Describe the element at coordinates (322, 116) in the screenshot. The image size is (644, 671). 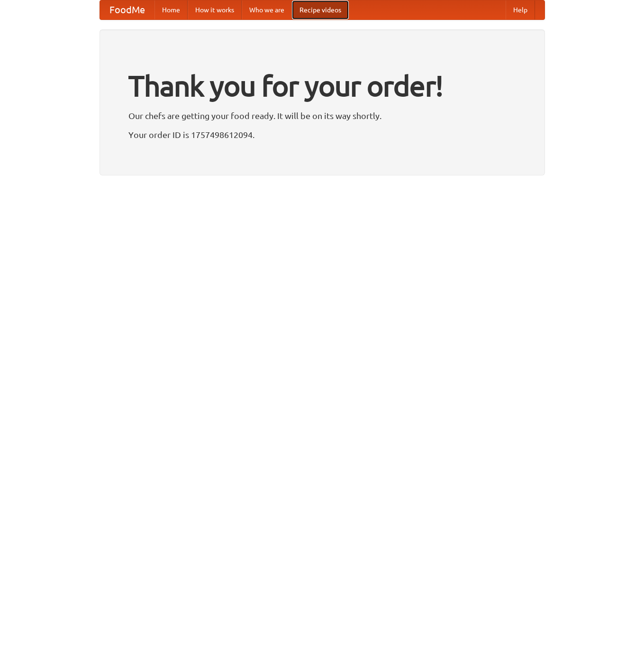
I see `p: Our chefs are getting your food ready. It will be on its way shortly.` at that location.